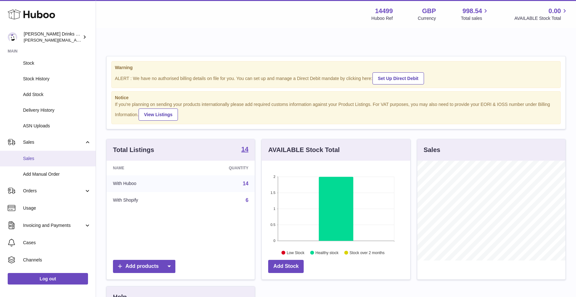 The width and height of the screenshot is (576, 297). Describe the element at coordinates (336, 67) in the screenshot. I see `strong: Warning` at that location.